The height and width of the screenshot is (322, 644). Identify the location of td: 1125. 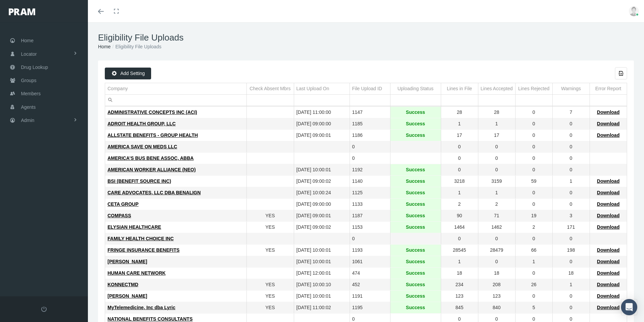
(370, 192).